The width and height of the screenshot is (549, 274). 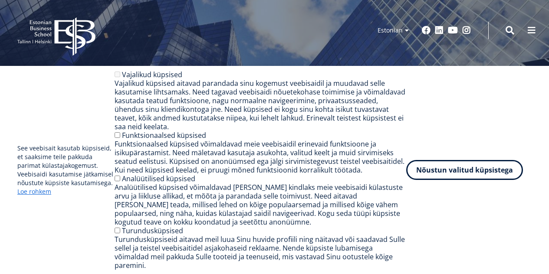 What do you see at coordinates (464, 170) in the screenshot?
I see `button: Nõustun valitud küpsistega` at bounding box center [464, 170].